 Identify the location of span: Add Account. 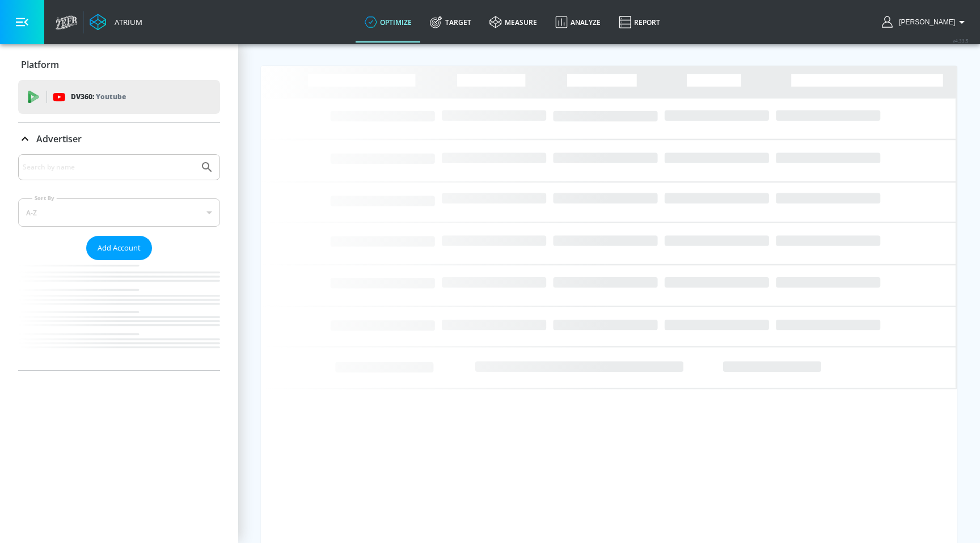
(119, 247).